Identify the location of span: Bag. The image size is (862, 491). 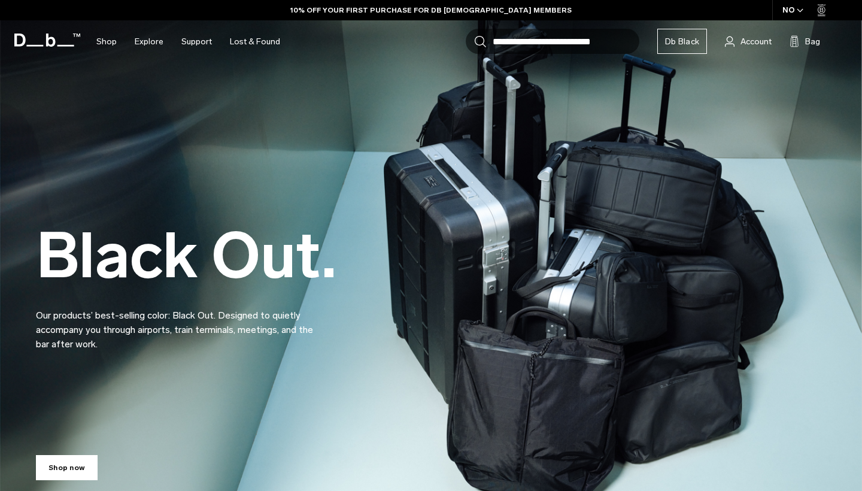
(812, 41).